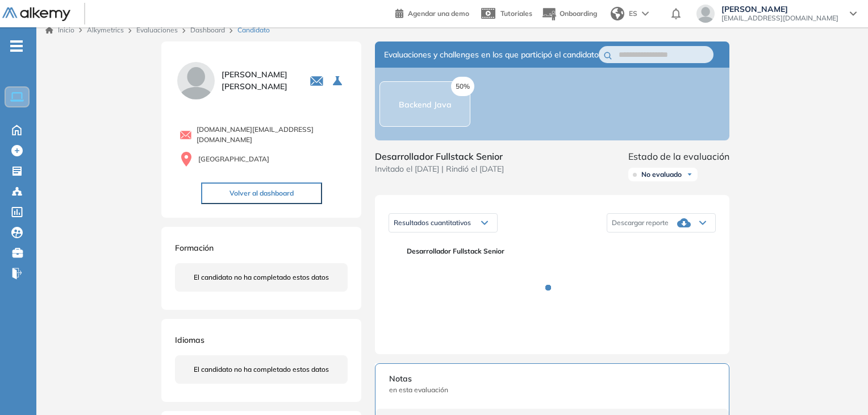 This screenshot has width=868, height=415. What do you see at coordinates (578, 13) in the screenshot?
I see `span: Onboarding` at bounding box center [578, 13].